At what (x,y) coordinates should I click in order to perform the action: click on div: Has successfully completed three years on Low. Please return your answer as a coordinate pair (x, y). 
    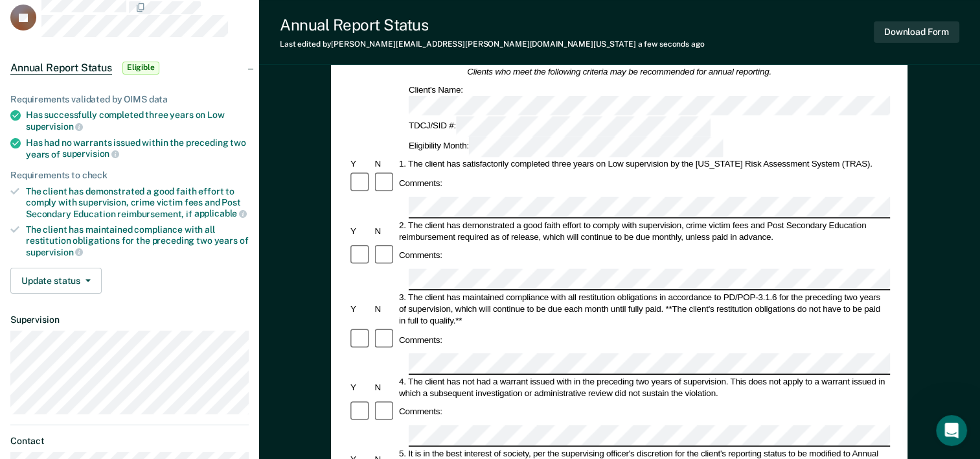
    Looking at the image, I should click on (138, 121).